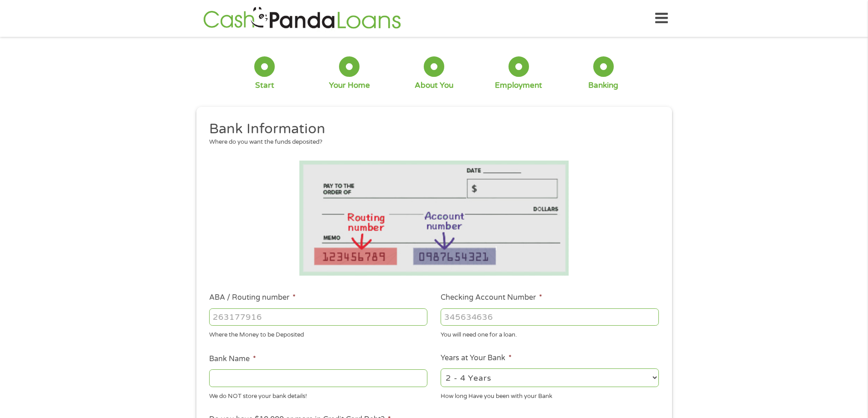 This screenshot has width=868, height=418. Describe the element at coordinates (350, 86) in the screenshot. I see `div: Your Home` at that location.